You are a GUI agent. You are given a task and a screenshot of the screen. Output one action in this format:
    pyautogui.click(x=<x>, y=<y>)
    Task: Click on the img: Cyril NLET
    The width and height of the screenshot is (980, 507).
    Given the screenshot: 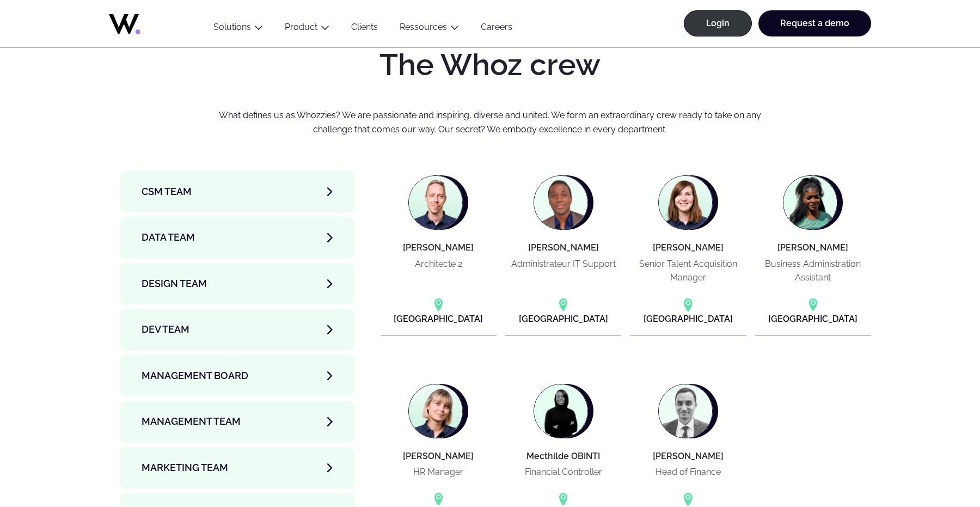 What is the action you would take?
    pyautogui.click(x=561, y=202)
    